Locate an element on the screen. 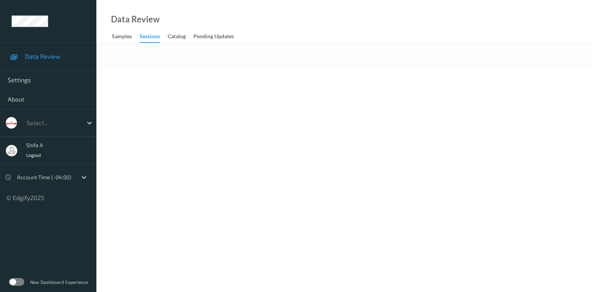 The image size is (592, 292). div: Data Review is located at coordinates (135, 19).